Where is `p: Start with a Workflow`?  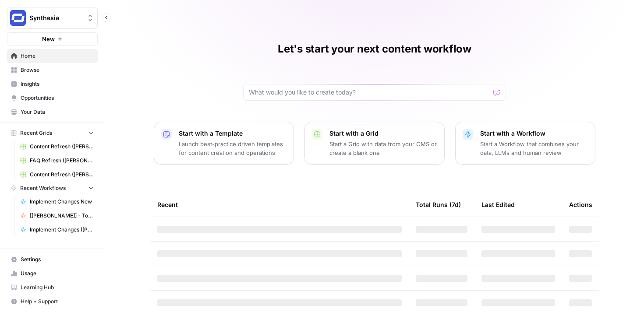 p: Start with a Workflow is located at coordinates (534, 134).